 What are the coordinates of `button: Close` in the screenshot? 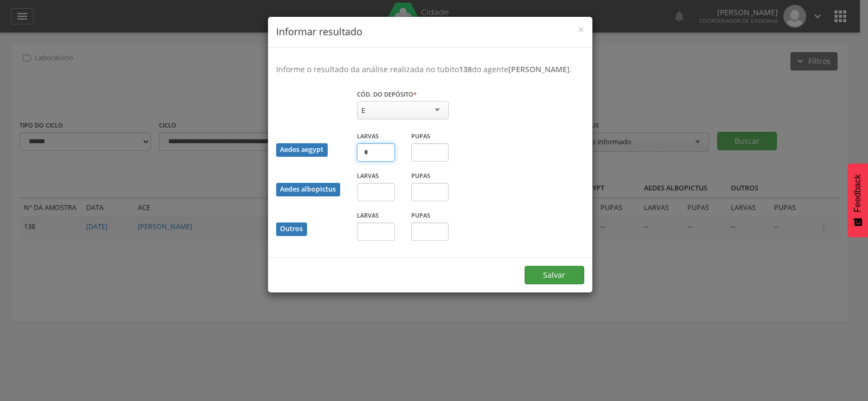 It's located at (581, 30).